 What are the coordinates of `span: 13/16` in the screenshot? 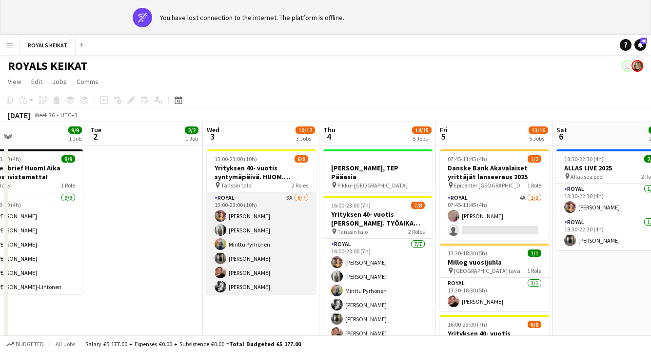 It's located at (539, 130).